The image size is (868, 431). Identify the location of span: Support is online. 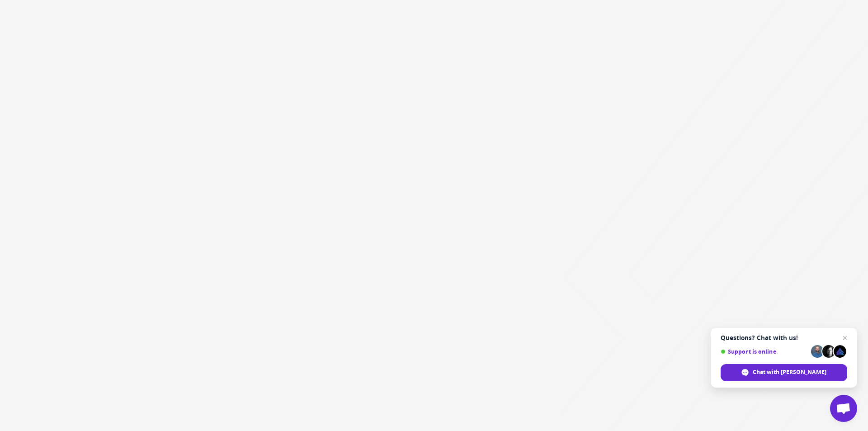
(765, 352).